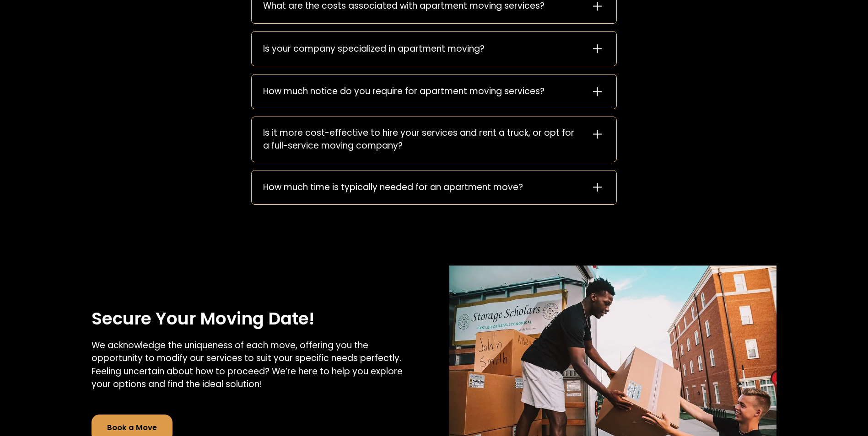 The width and height of the screenshot is (868, 436). What do you see at coordinates (255, 365) in the screenshot?
I see `p: We acknowledge the uniqueness of each move, offering you the opportunity to modify our services t...` at bounding box center [255, 365].